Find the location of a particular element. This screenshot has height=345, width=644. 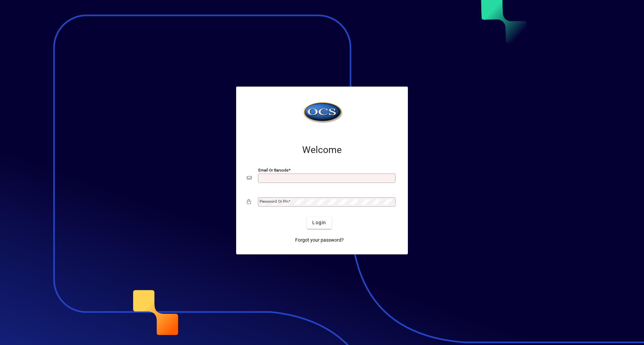

mat-label: Password or Pin is located at coordinates (274, 202).